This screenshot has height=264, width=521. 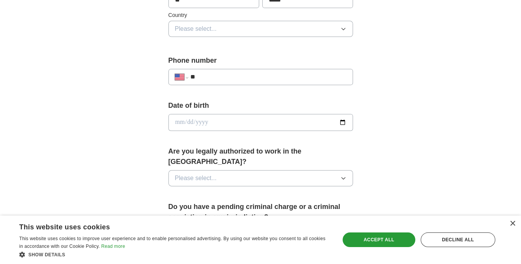 What do you see at coordinates (113, 246) in the screenshot?
I see `a: Read more, opens a new window` at bounding box center [113, 246].